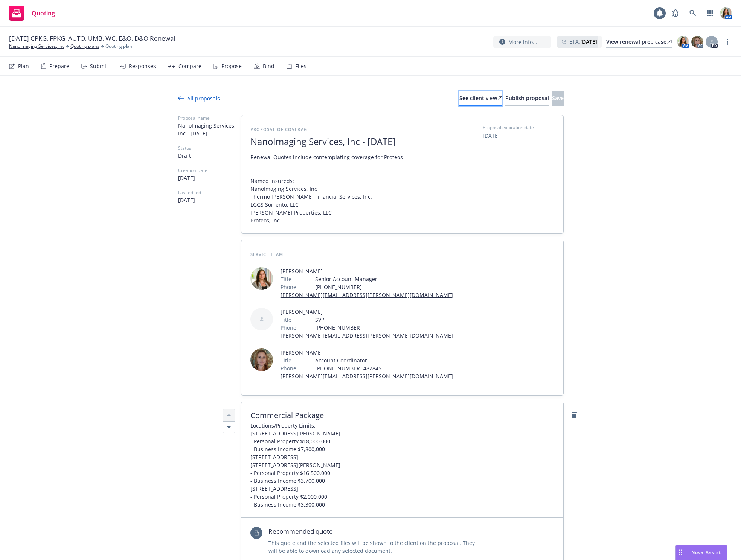 The width and height of the screenshot is (741, 560). What do you see at coordinates (24, 66) in the screenshot?
I see `div: Plan` at bounding box center [24, 66].